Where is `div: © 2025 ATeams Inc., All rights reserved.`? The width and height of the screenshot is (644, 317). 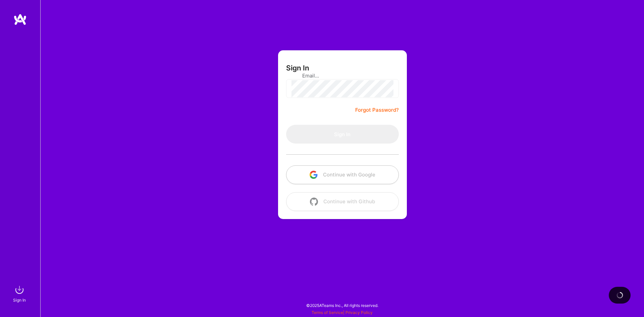
div: © 2025 ATeams Inc., All rights reserved. is located at coordinates (342, 305).